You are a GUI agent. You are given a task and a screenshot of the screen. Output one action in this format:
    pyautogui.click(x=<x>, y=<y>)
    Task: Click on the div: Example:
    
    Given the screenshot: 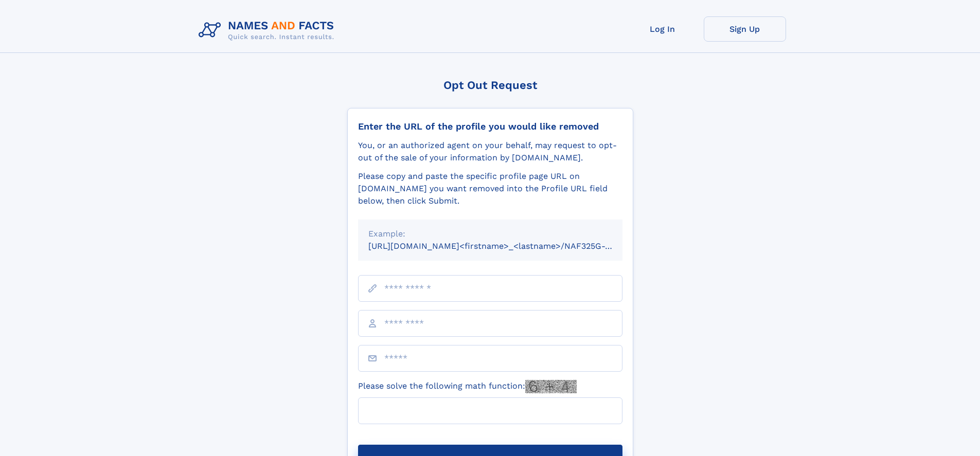 What is the action you would take?
    pyautogui.click(x=490, y=234)
    